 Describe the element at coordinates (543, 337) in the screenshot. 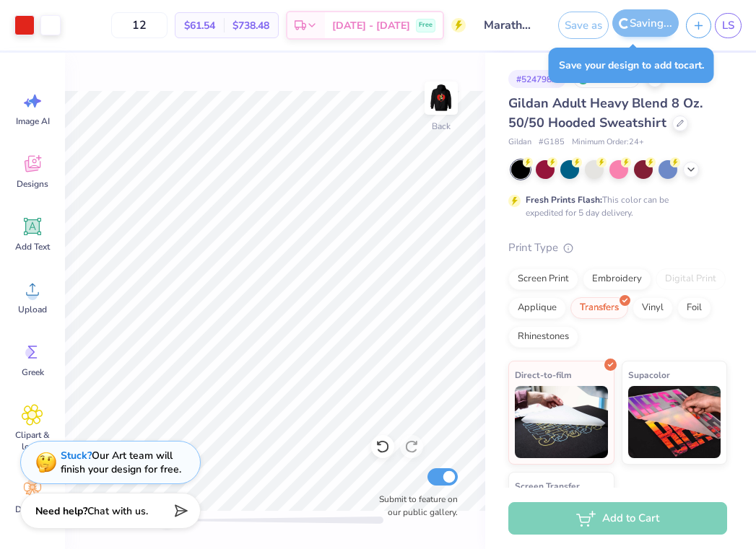

I see `div: Rhinestones` at that location.